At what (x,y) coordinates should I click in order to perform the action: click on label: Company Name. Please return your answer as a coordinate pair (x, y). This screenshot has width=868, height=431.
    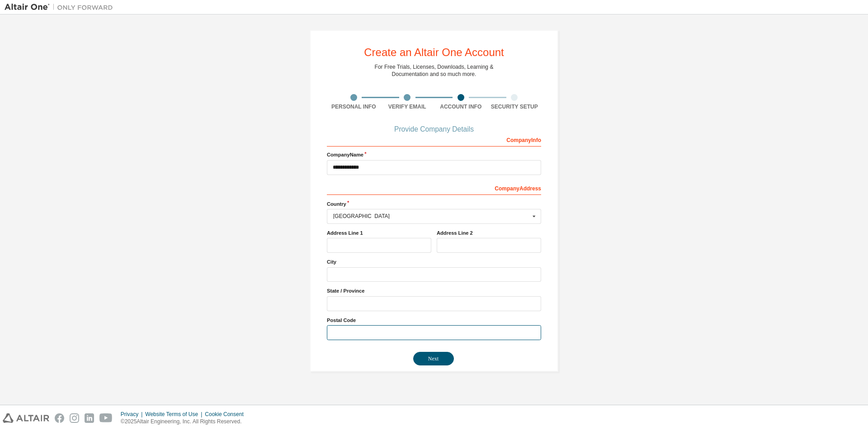
    Looking at the image, I should click on (434, 154).